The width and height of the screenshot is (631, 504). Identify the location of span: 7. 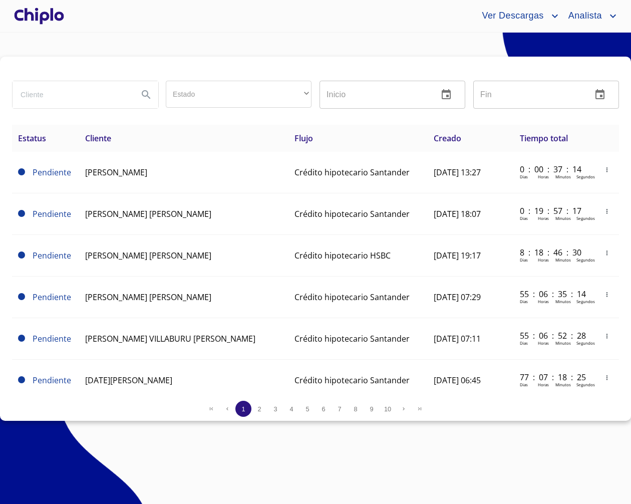
(339, 408).